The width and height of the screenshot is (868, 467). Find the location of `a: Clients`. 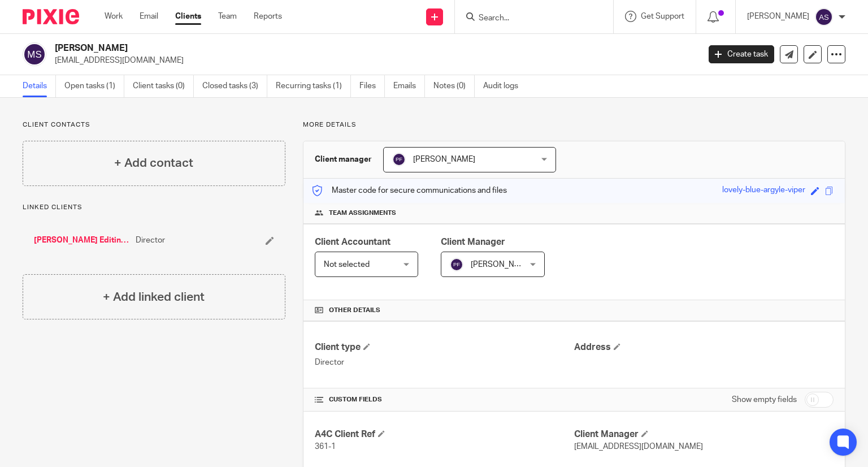

a: Clients is located at coordinates (188, 17).